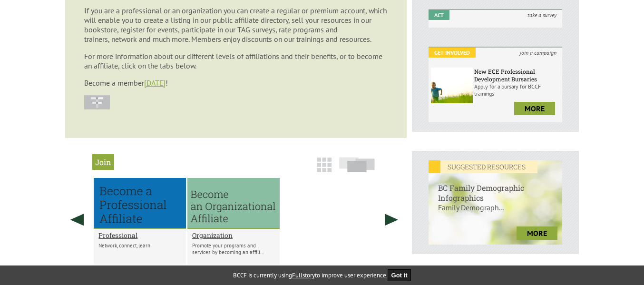 The width and height of the screenshot is (644, 285). Describe the element at coordinates (139, 235) in the screenshot. I see `h2: Professional` at that location.